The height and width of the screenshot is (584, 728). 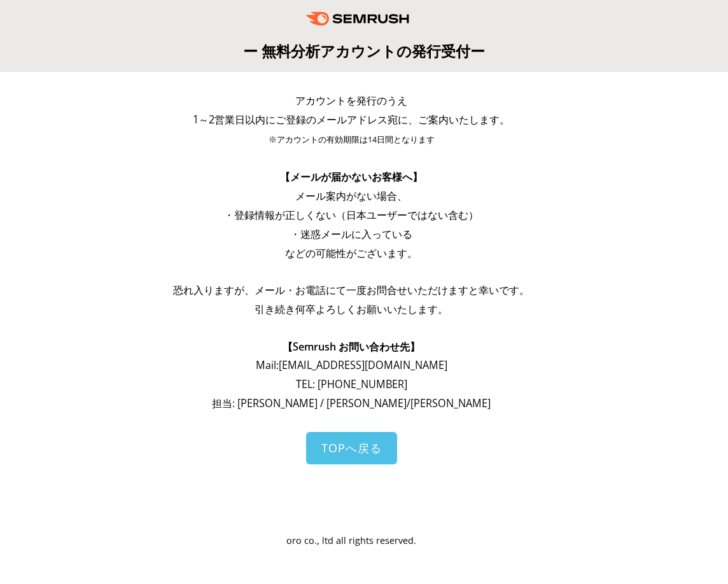 I want to click on span: メール案内がない場合、, so click(x=351, y=196).